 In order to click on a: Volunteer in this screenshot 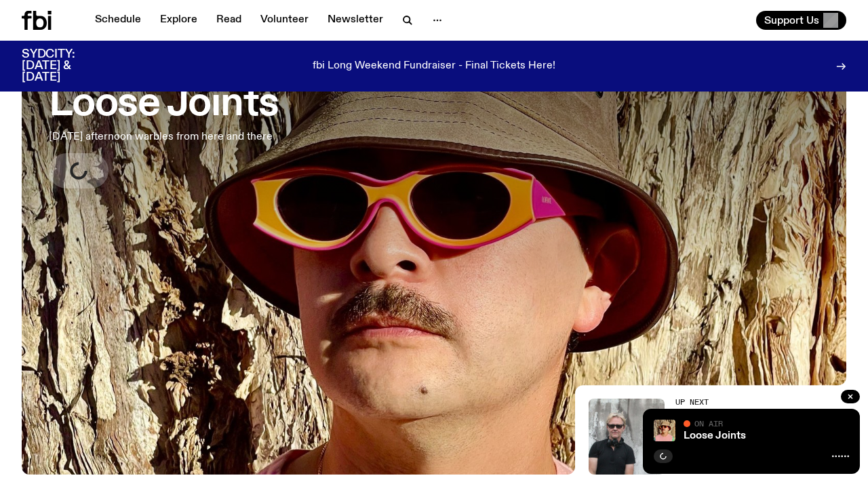, I will do `click(284, 21)`.